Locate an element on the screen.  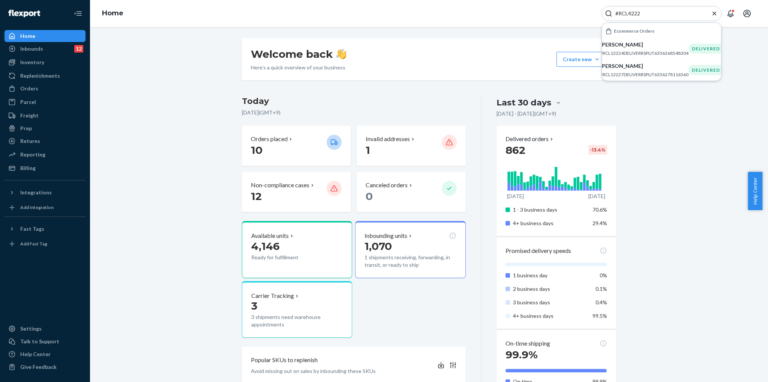
a: Parcel is located at coordinates (45, 102).